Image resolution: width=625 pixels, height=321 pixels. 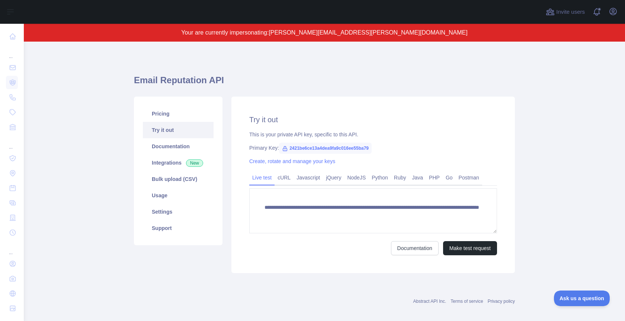 What do you see at coordinates (380, 178) in the screenshot?
I see `a: Python` at bounding box center [380, 178].